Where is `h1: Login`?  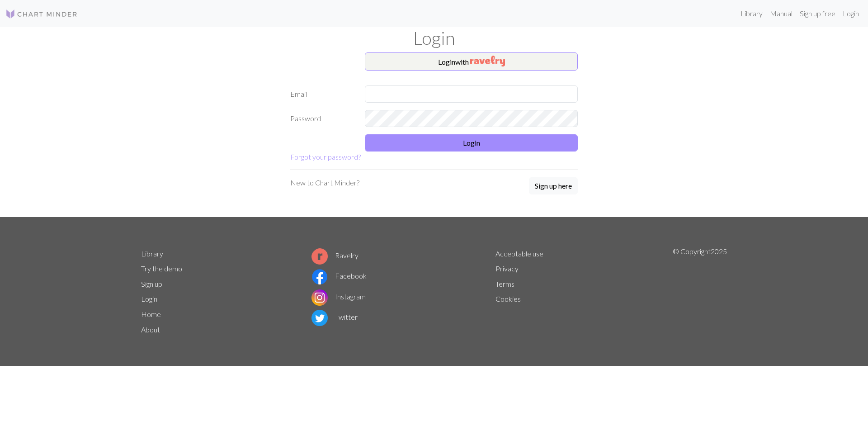
h1: Login is located at coordinates (434, 38).